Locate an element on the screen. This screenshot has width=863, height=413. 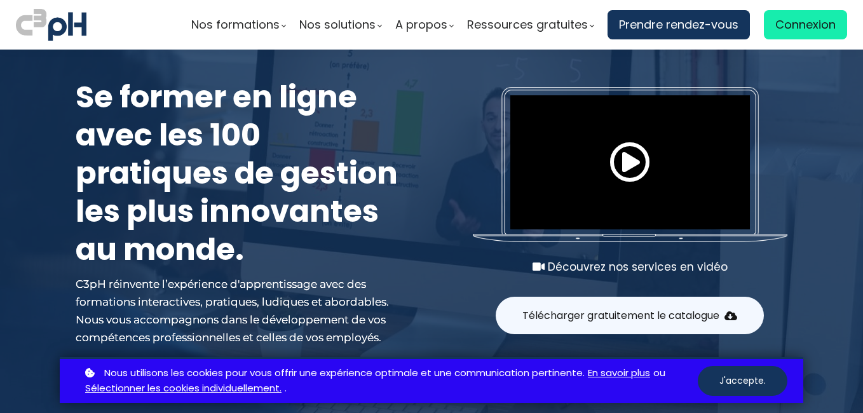
span: Ressources gratuites is located at coordinates (527, 25).